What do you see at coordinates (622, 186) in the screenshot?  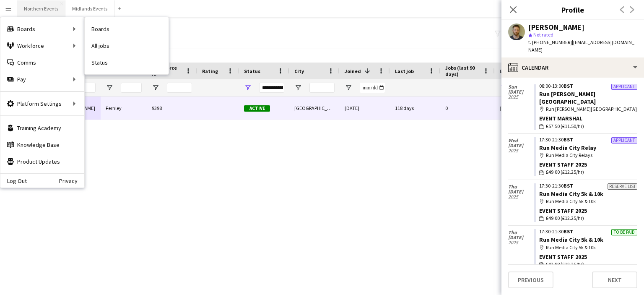 I see `div: Reserve list` at bounding box center [622, 186].